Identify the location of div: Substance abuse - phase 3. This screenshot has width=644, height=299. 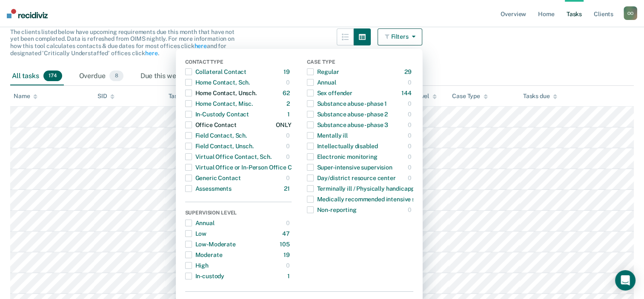
(348, 125).